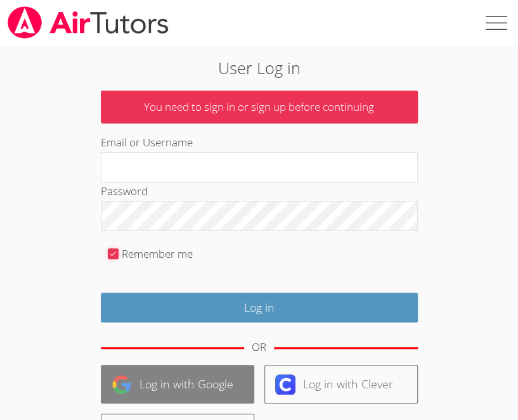 The width and height of the screenshot is (518, 420). I want to click on h2: User Log in, so click(258, 67).